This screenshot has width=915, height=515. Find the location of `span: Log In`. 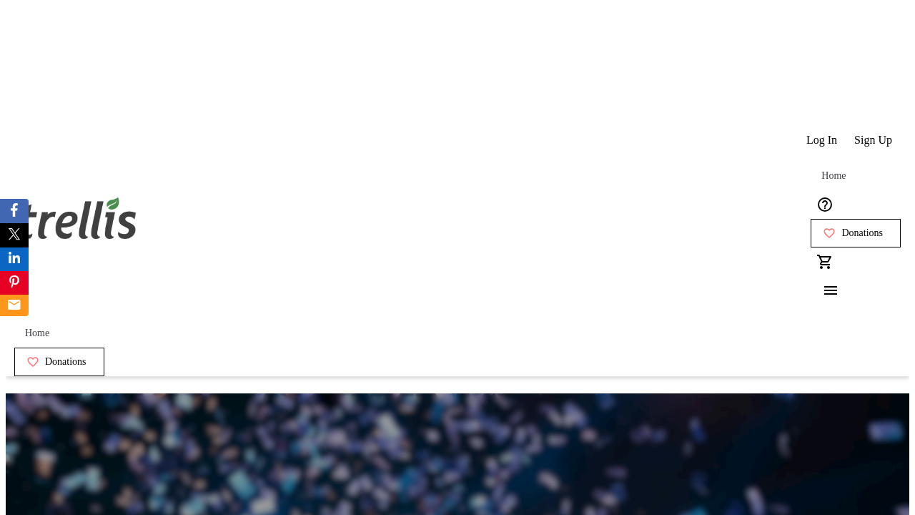

span: Log In is located at coordinates (822, 140).